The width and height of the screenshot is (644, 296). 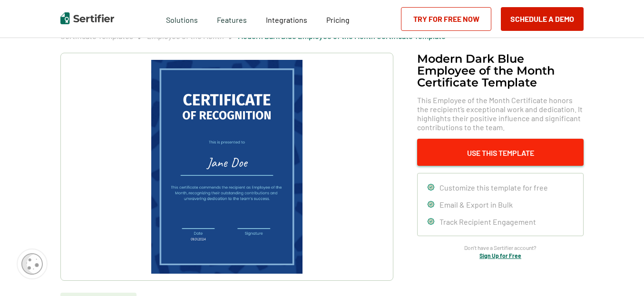 What do you see at coordinates (87, 18) in the screenshot?
I see `img: Sertifier | Digital Credentialing Platform` at bounding box center [87, 18].